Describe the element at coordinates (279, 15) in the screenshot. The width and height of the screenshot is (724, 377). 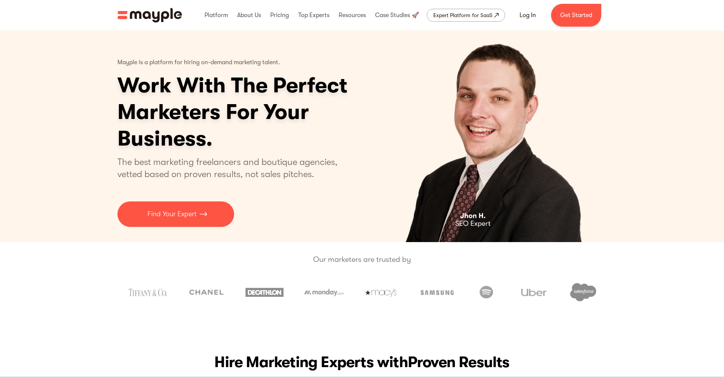
I see `div: Pricing` at that location.